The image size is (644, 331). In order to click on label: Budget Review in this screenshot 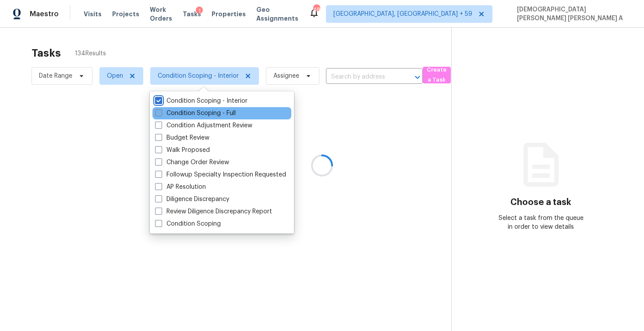, I will do `click(182, 138)`.